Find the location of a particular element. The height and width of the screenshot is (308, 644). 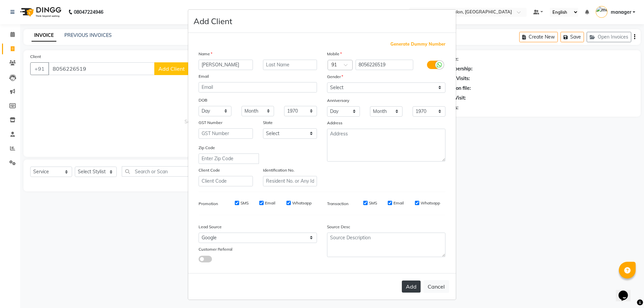

label: Customer Referral is located at coordinates (216, 249).